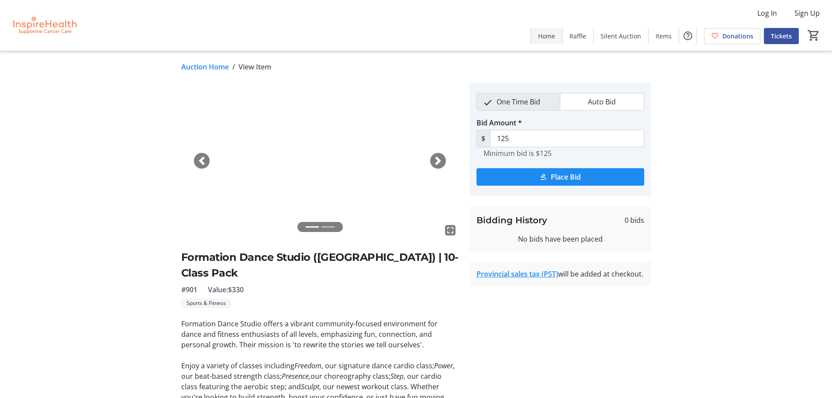 This screenshot has height=398, width=832. Describe the element at coordinates (518, 153) in the screenshot. I see `tr-hint: Minimum bid is $125` at that location.